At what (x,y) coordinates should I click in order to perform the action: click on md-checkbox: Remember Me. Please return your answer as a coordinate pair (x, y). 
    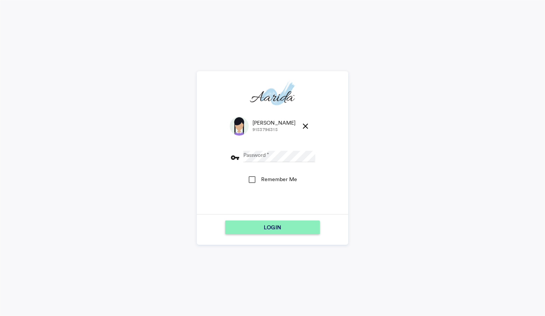
    Looking at the image, I should click on (272, 181).